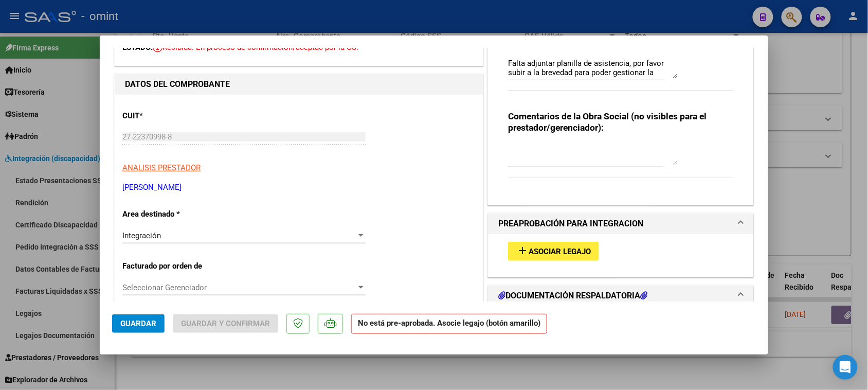 This screenshot has width=868, height=390. What do you see at coordinates (138, 323) in the screenshot?
I see `span: Guardar` at bounding box center [138, 323].